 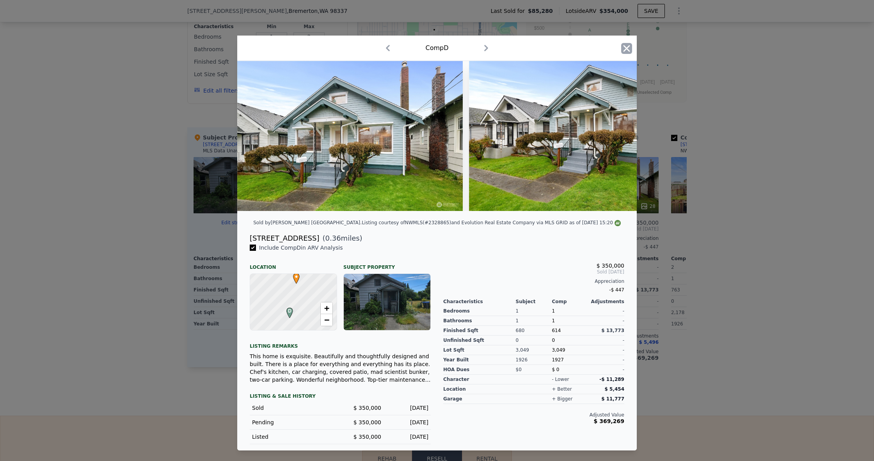 What do you see at coordinates (534, 350) in the screenshot?
I see `div: 3,049` at bounding box center [534, 350].